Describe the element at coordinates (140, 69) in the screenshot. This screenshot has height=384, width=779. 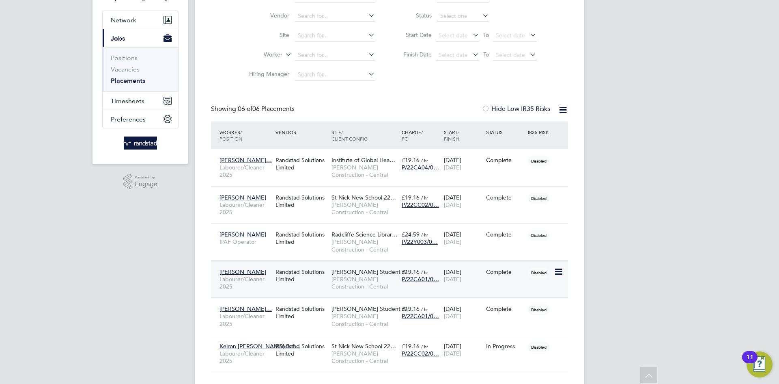
I see `div: Jobs` at that location.